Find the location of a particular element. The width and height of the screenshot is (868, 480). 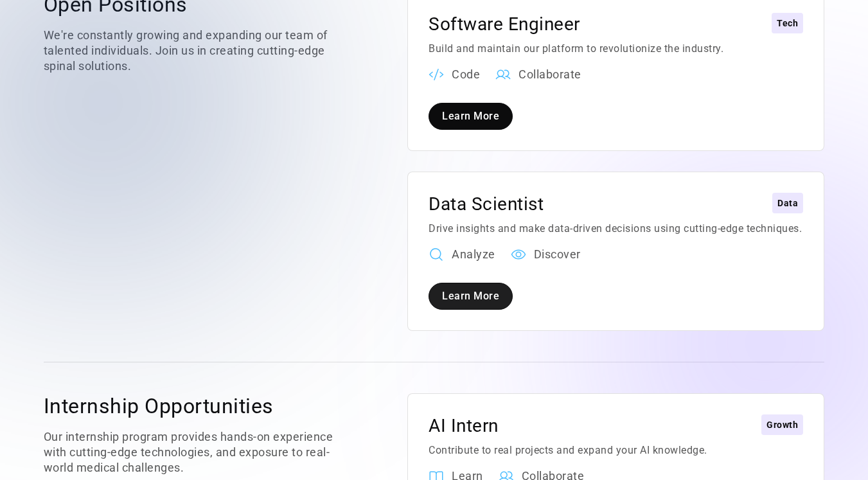

div: Software Engineer is located at coordinates (504, 24).